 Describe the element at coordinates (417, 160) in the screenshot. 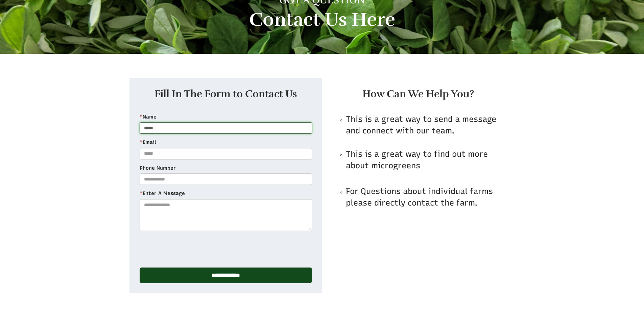

I see `span: This is a great way to find out more about microgreens` at that location.